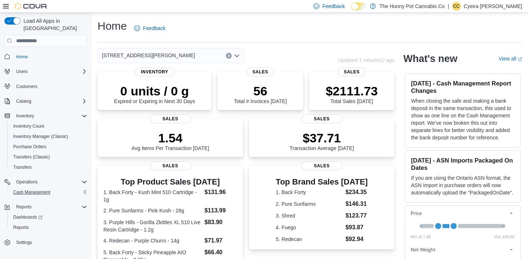  Describe the element at coordinates (46, 86) in the screenshot. I see `button: Customers` at that location.